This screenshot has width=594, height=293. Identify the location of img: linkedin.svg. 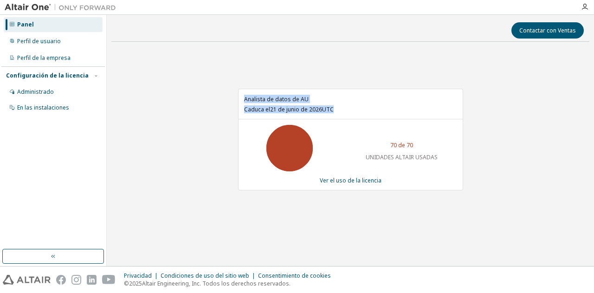
(91, 279).